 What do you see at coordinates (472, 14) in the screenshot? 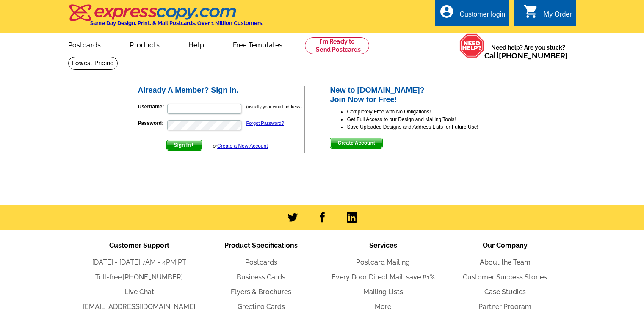
I see `a: account_circle Customer login` at bounding box center [472, 14].